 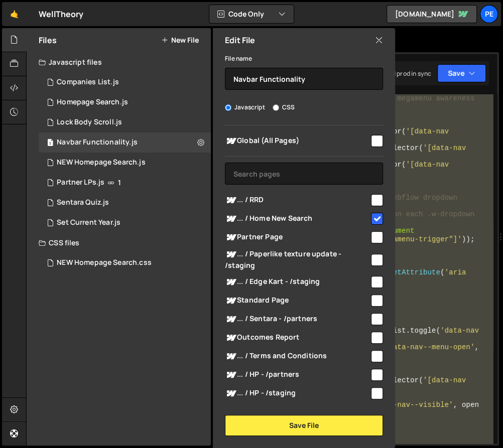 I want to click on h2: Edit File, so click(x=240, y=40).